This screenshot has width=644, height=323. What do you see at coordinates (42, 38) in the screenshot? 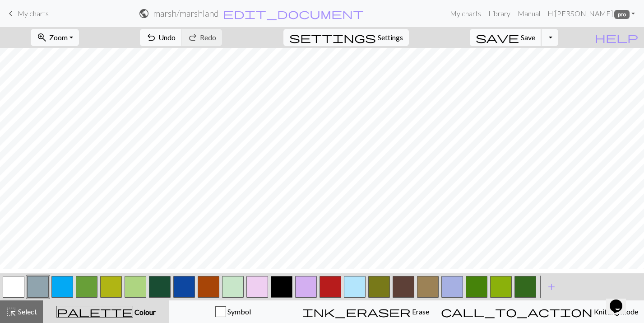
I see `span: zoom_in` at bounding box center [42, 38].